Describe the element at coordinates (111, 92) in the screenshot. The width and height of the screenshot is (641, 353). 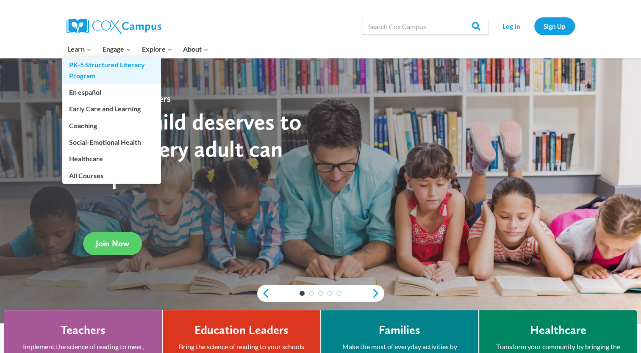
I see `a: En español` at that location.